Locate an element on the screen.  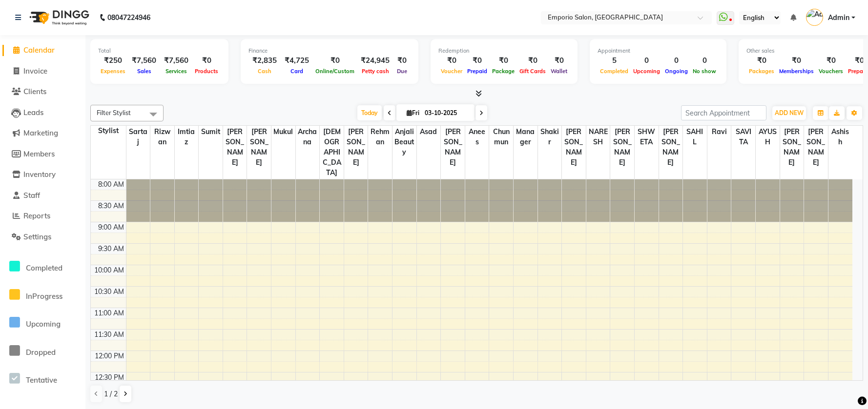
a: Calendar is located at coordinates (42, 50).